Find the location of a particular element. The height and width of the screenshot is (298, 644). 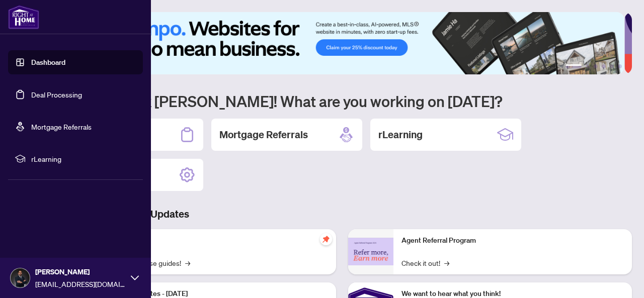

img: Agent Referral Program is located at coordinates (371, 251).